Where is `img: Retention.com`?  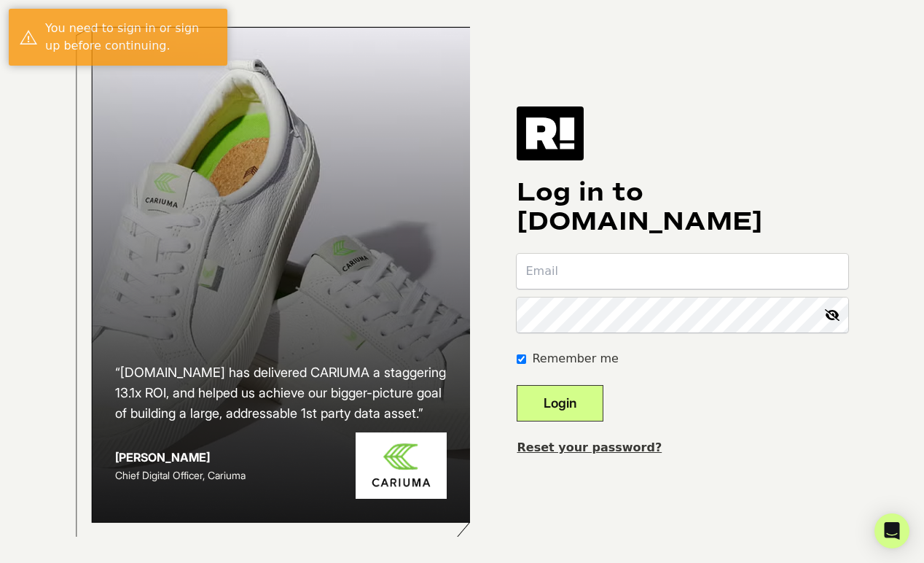
img: Retention.com is located at coordinates (550, 133).